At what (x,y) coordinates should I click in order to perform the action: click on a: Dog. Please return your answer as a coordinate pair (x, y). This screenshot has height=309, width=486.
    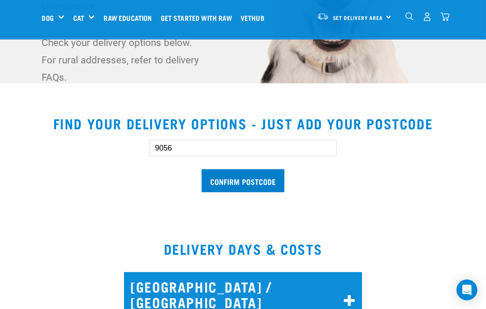
    Looking at the image, I should click on (48, 18).